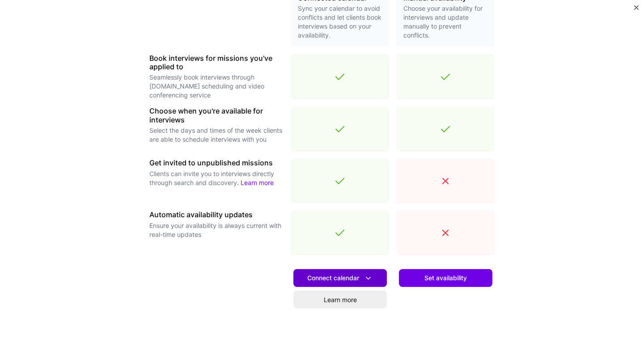  What do you see at coordinates (340, 22) in the screenshot?
I see `p: Sync your calendar to avoid conflicts and let clients book interviews based on your availability.` at bounding box center [340, 22].